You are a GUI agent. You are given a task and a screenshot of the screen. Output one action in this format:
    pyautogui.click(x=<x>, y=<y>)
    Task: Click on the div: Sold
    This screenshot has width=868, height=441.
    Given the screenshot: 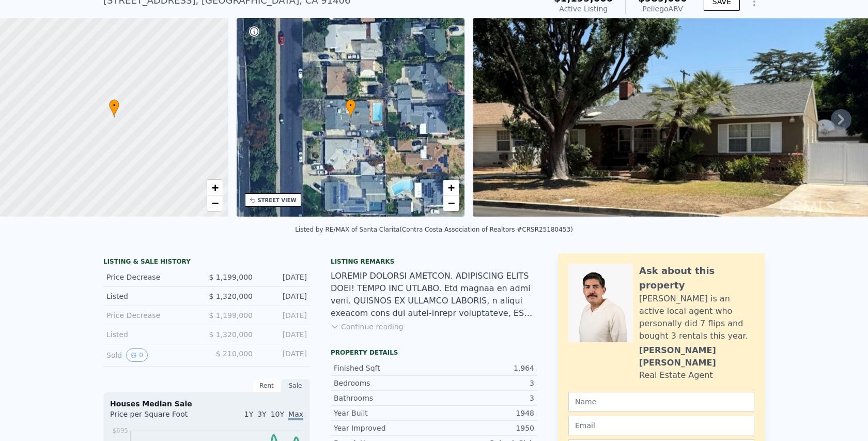 What is the action you would take?
    pyautogui.click(x=153, y=355)
    